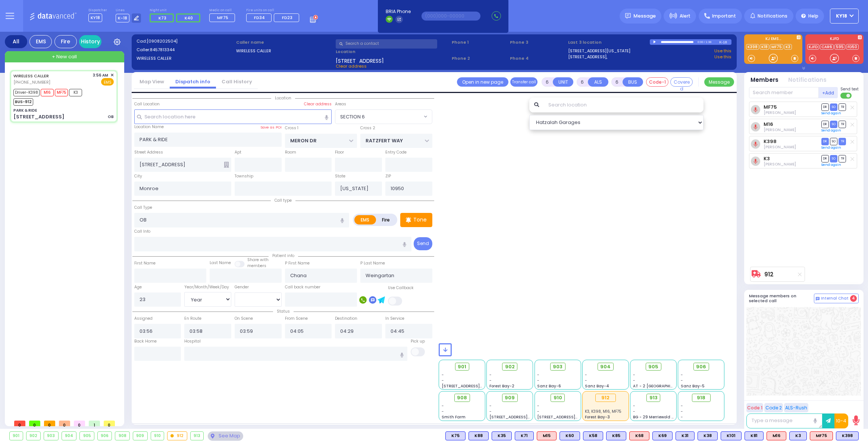 The height and width of the screenshot is (443, 868). I want to click on div: 908, so click(122, 435).